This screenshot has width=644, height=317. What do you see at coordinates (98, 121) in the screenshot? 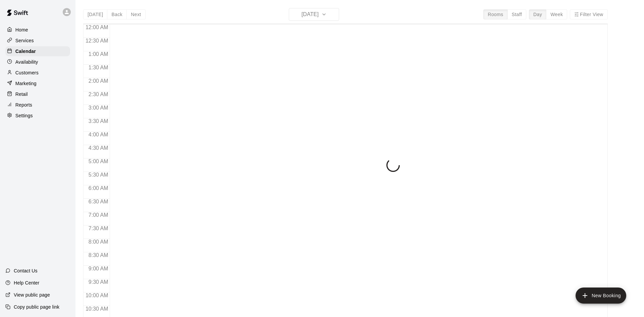
I see `span: 3:30 AM` at bounding box center [98, 121].